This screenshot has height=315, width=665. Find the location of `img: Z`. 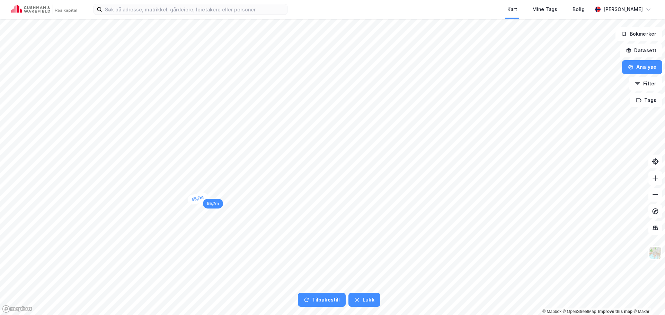

img: Z is located at coordinates (655, 253).